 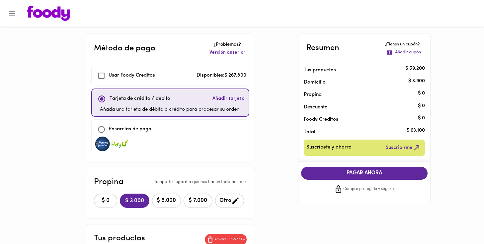 I want to click on p: Añadir cupón, so click(x=408, y=52).